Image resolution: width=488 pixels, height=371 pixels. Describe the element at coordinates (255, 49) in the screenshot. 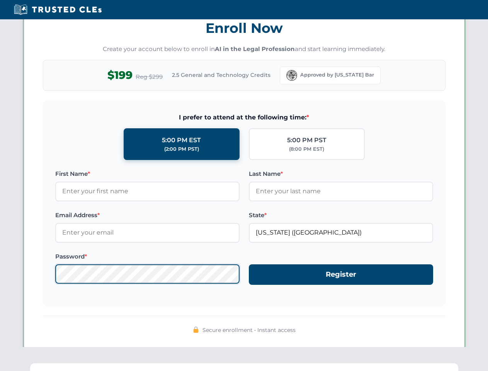

I see `strong: AI in the Legal Profession` at that location.